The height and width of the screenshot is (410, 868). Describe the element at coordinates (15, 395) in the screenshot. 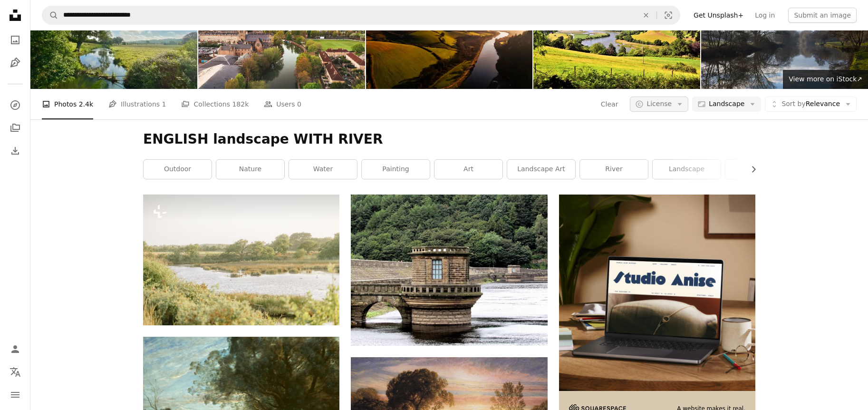

I see `button: Menu` at that location.